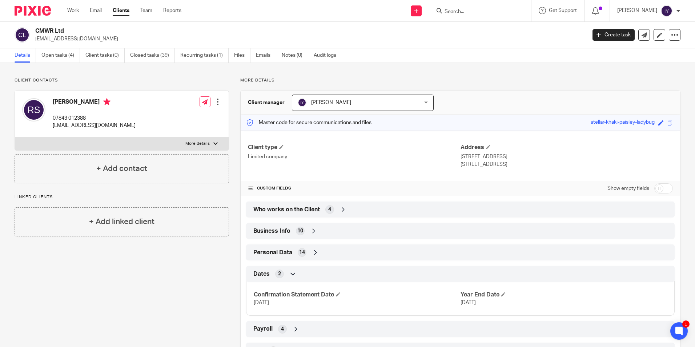 This screenshot has height=347, width=695. What do you see at coordinates (107, 102) in the screenshot?
I see `i: Primary` at bounding box center [107, 102].